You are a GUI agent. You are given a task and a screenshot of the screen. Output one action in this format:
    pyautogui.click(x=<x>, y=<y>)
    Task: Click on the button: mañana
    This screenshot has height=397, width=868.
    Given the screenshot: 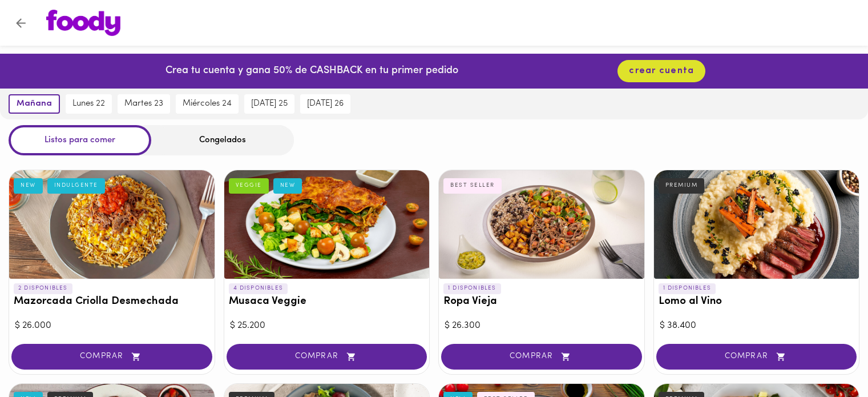 What is the action you would take?
    pyautogui.click(x=34, y=104)
    